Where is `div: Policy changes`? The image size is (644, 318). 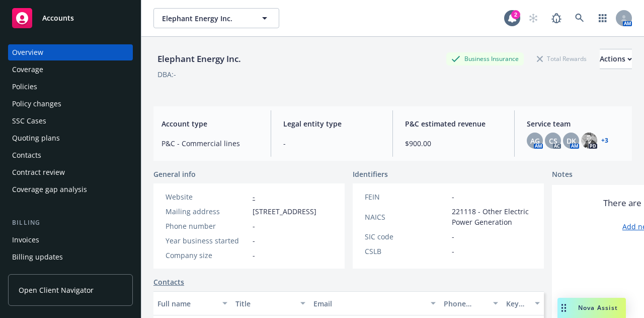 div: Policy changes is located at coordinates (37, 104).